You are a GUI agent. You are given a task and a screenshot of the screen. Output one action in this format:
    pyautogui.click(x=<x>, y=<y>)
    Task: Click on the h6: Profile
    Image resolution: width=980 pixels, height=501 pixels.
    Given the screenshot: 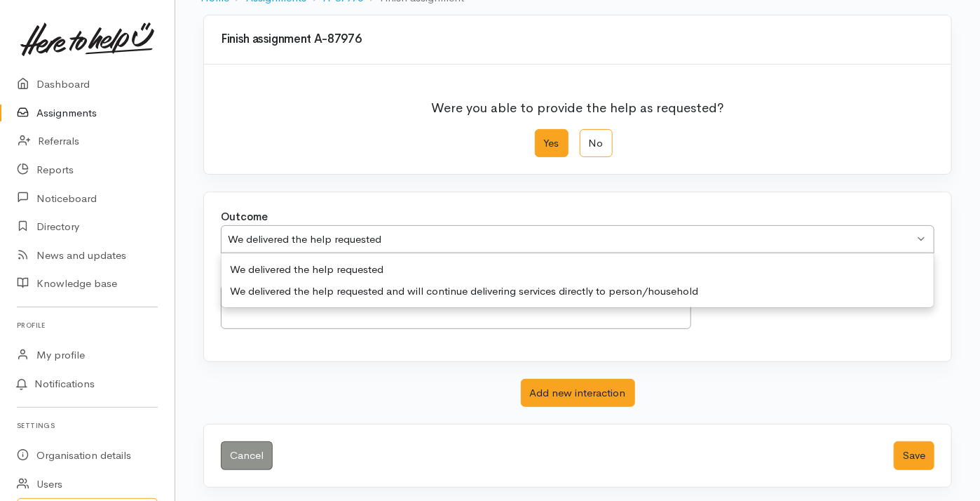 What is the action you would take?
    pyautogui.click(x=87, y=325)
    